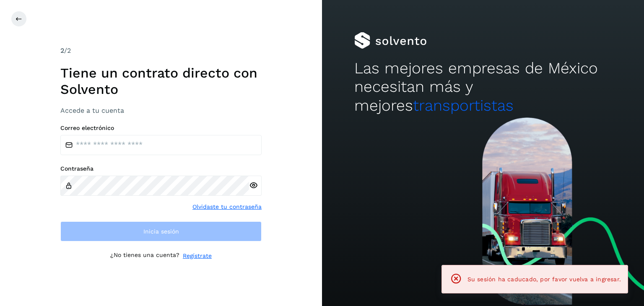 The image size is (644, 306). I want to click on a: Olvidaste tu contraseña, so click(227, 207).